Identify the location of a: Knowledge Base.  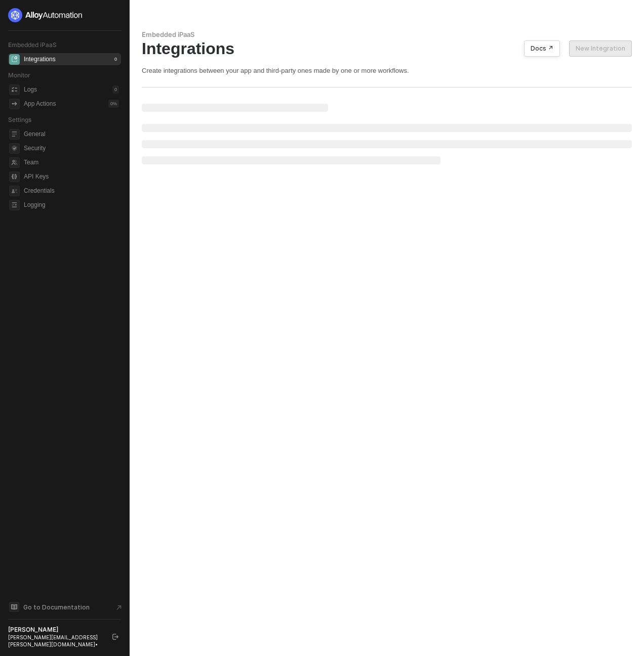
(64, 607).